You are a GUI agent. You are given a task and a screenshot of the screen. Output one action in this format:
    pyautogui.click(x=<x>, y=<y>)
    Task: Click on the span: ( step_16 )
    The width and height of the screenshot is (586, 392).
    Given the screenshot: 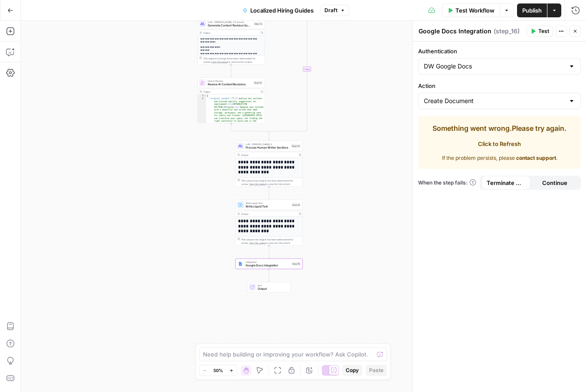 What is the action you would take?
    pyautogui.click(x=506, y=31)
    